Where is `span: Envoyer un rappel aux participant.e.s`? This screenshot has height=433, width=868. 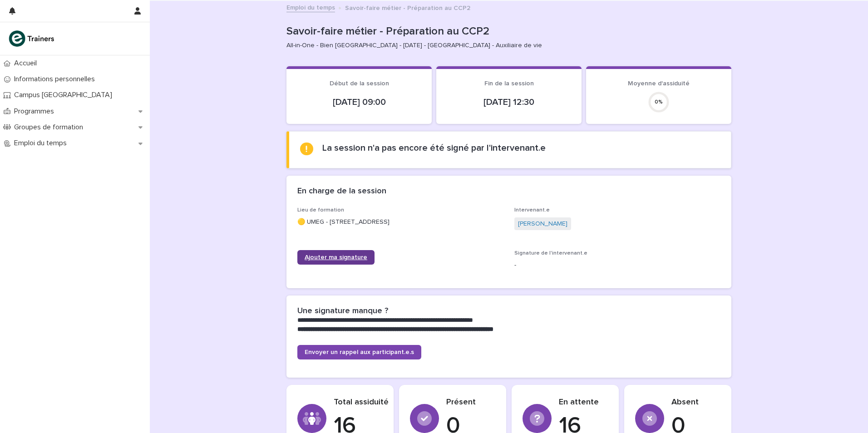
span: Envoyer un rappel aux participant.e.s is located at coordinates (359, 352).